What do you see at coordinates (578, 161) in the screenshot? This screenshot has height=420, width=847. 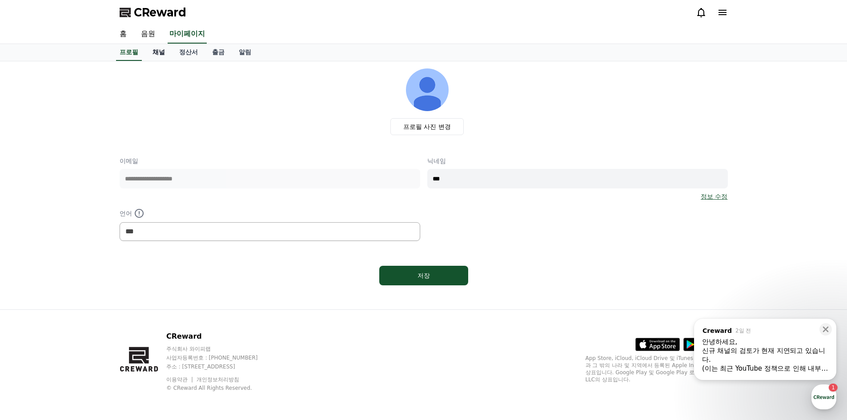 I see `p: 닉네임` at bounding box center [578, 161].